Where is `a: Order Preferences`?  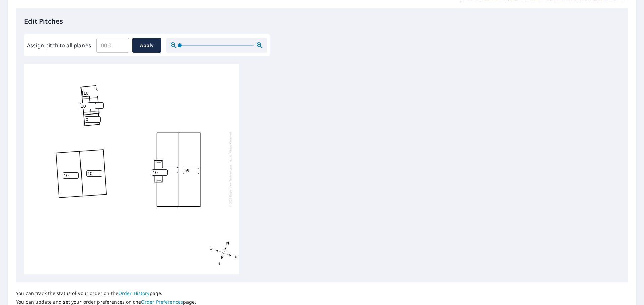
a: Order Preferences is located at coordinates (162, 302).